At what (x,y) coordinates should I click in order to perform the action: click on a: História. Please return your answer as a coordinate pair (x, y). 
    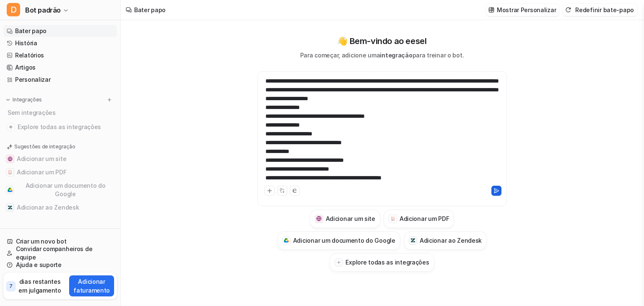
    Looking at the image, I should click on (60, 43).